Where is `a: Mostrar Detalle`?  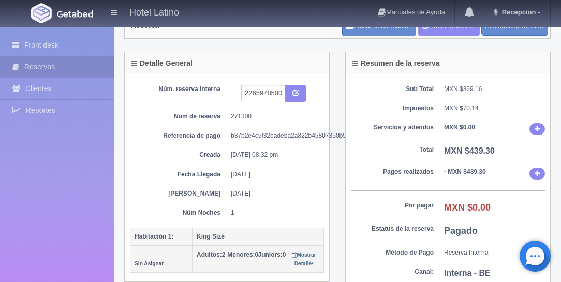
a: Mostrar Detalle is located at coordinates (304, 259).